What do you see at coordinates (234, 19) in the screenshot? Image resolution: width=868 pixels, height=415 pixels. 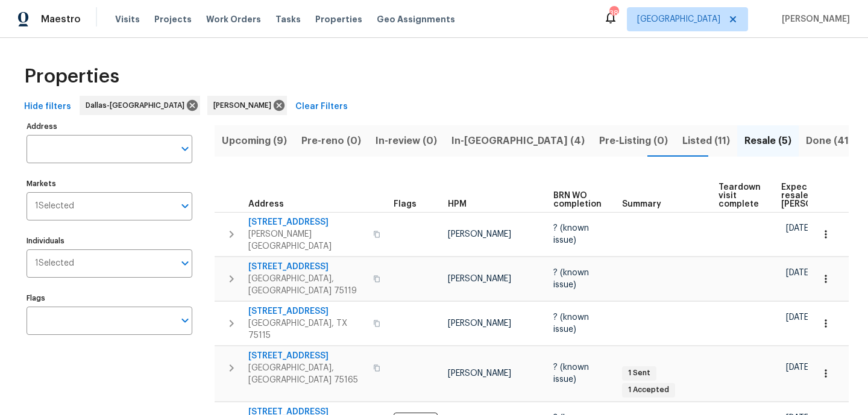 I see `span: Work Orders` at bounding box center [234, 19].